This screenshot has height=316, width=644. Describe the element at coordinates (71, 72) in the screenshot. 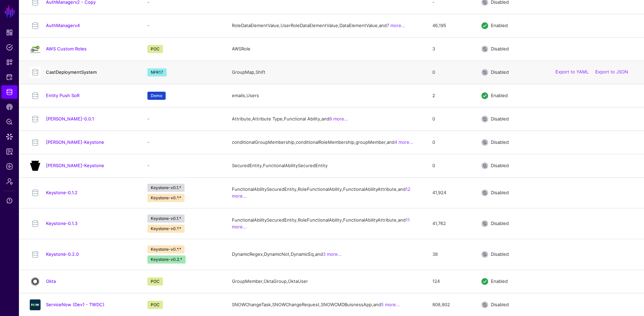

I see `a: CastDeploymentSystem` at that location.